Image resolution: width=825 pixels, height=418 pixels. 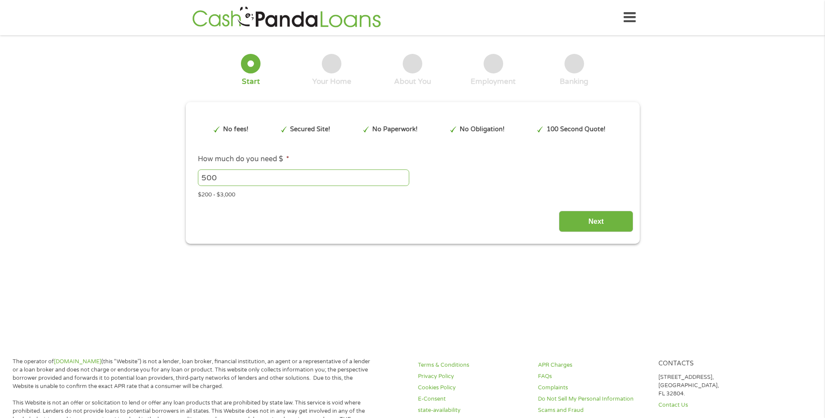 What do you see at coordinates (473, 411) in the screenshot?
I see `a: state-availability` at bounding box center [473, 411].